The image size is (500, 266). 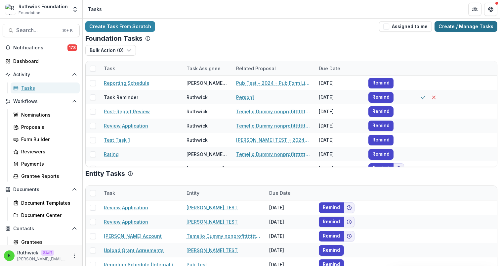 I want to click on a: Document Templates, so click(x=45, y=202).